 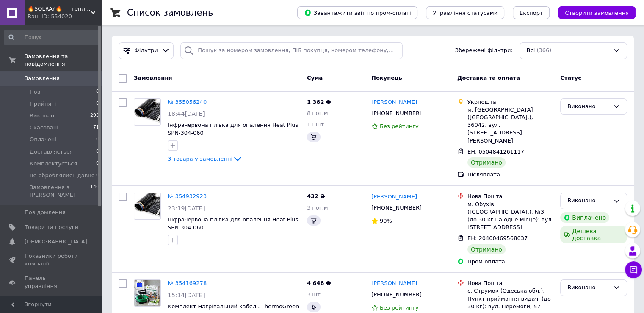 What do you see at coordinates (319, 283) in the screenshot?
I see `span: 4 648 ₴` at bounding box center [319, 283].